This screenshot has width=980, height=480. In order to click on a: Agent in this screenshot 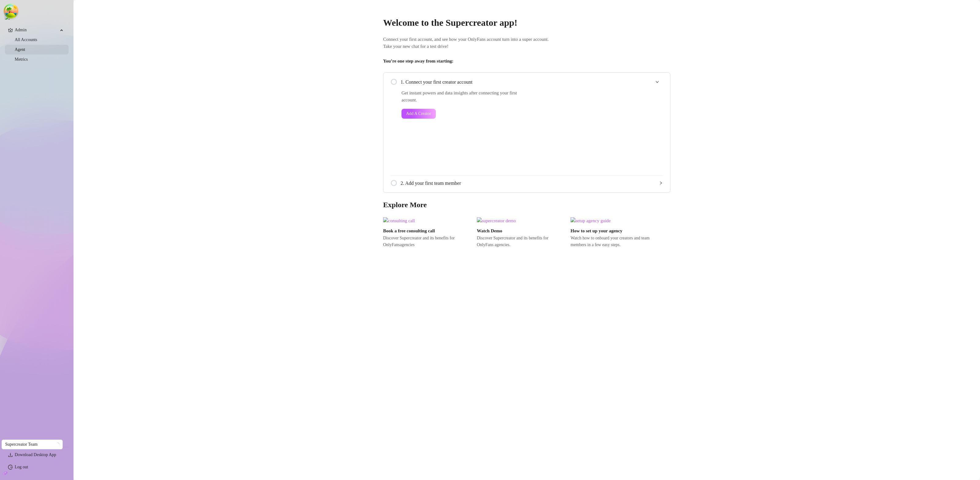, I will do `click(20, 49)`.